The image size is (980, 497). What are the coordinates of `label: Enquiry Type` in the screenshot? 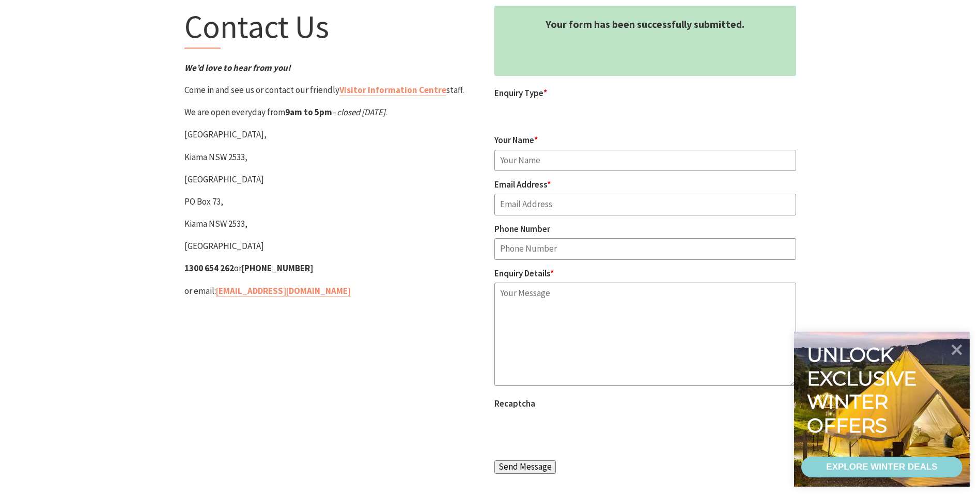 It's located at (521, 93).